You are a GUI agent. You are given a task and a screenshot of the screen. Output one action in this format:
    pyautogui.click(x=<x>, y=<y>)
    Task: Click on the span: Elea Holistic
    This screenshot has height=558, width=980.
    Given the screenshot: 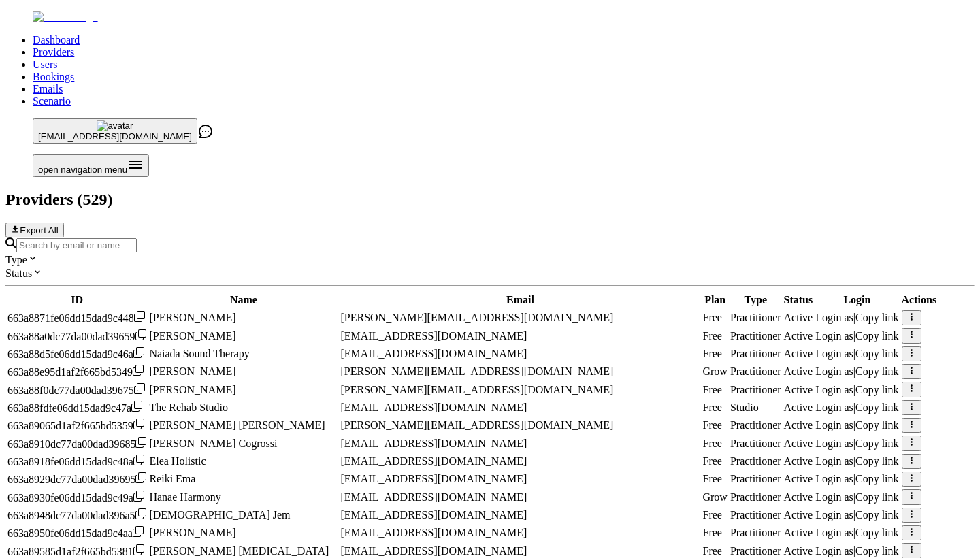 What is the action you would take?
    pyautogui.click(x=177, y=460)
    